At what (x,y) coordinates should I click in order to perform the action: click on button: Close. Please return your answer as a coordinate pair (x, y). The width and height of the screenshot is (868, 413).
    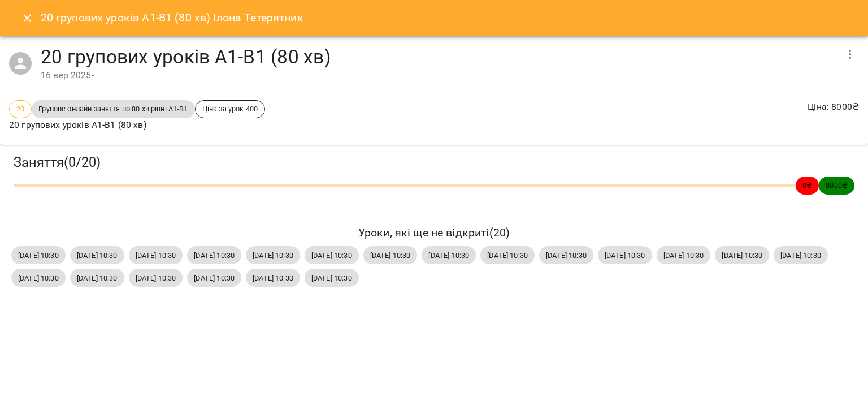
    Looking at the image, I should click on (27, 18).